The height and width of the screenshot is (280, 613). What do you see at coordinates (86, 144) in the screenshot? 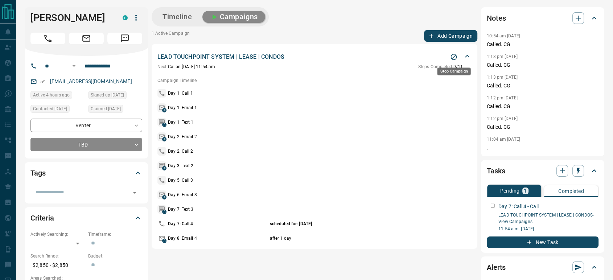
I see `div: TBD` at bounding box center [86, 144].